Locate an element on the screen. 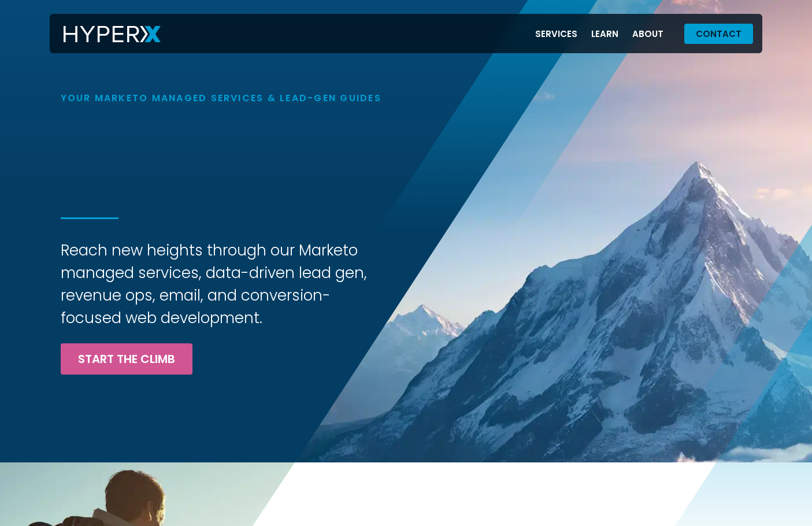 The image size is (812, 526). a: Learn is located at coordinates (605, 33).